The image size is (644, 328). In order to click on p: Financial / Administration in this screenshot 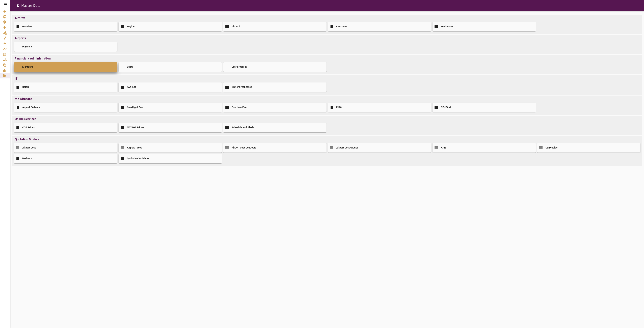, I will do `click(327, 58)`.